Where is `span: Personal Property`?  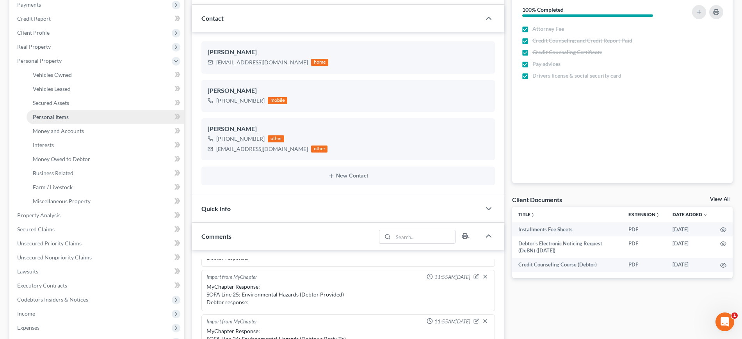 span: Personal Property is located at coordinates (39, 61).